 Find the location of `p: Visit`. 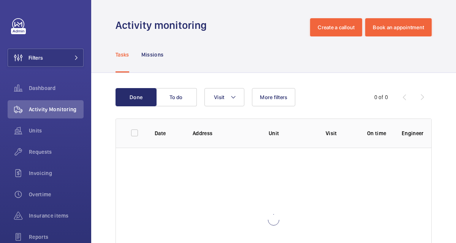

p: Visit is located at coordinates (339, 133).